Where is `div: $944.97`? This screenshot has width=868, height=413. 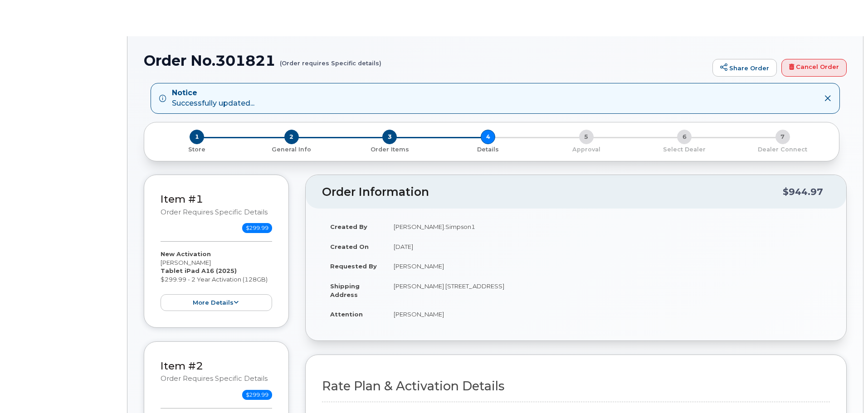
div: $944.97 is located at coordinates (803, 192).